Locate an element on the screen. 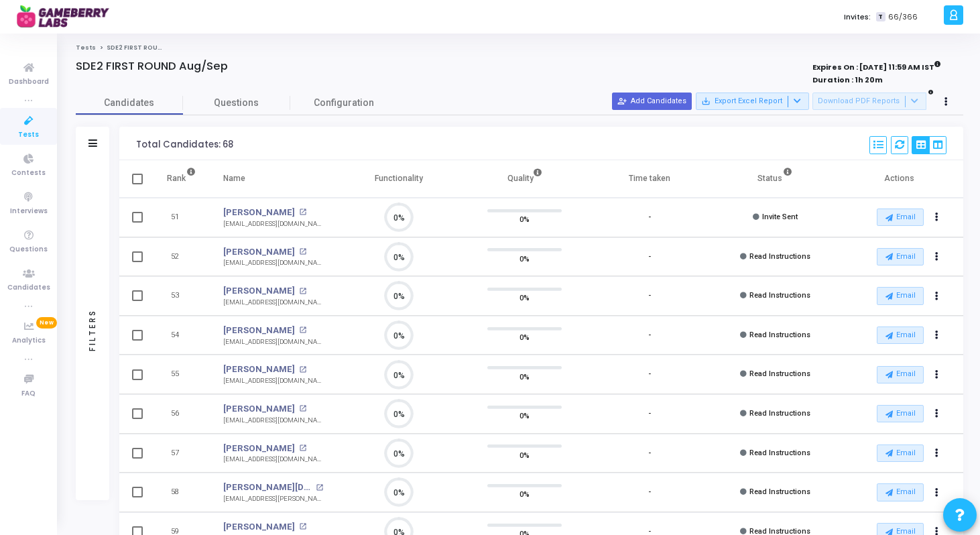 The image size is (980, 535). img: logo is located at coordinates (67, 17).